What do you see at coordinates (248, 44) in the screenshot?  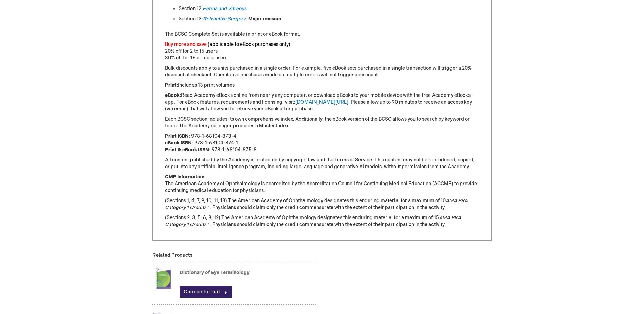 I see `font: (applicable to eBook purchases only)` at bounding box center [248, 44].